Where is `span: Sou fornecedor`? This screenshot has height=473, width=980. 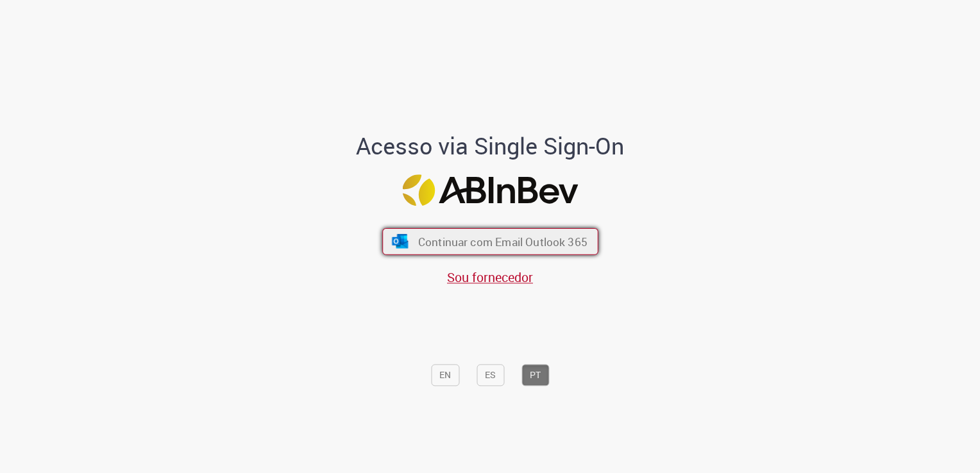
span: Sou fornecedor is located at coordinates (490, 277).